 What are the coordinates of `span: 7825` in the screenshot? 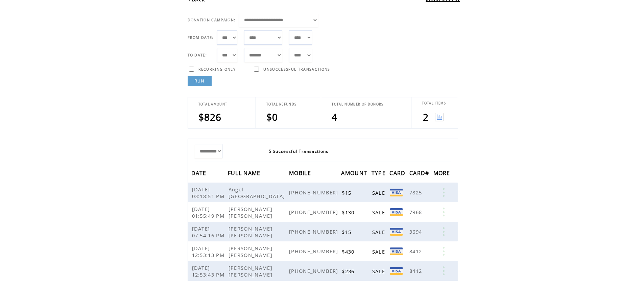 It's located at (416, 192).